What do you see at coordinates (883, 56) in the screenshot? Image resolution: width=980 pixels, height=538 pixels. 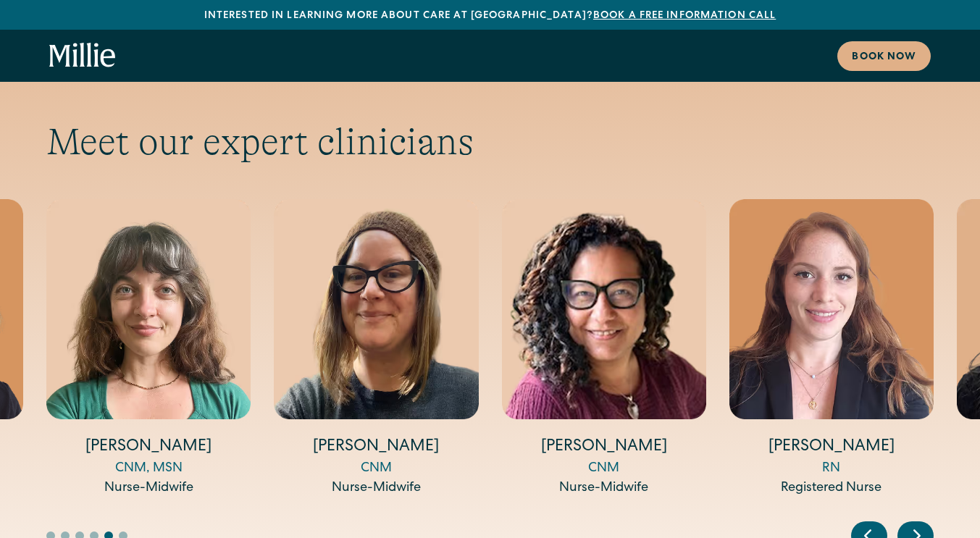 I see `a: Book now` at bounding box center [883, 56].